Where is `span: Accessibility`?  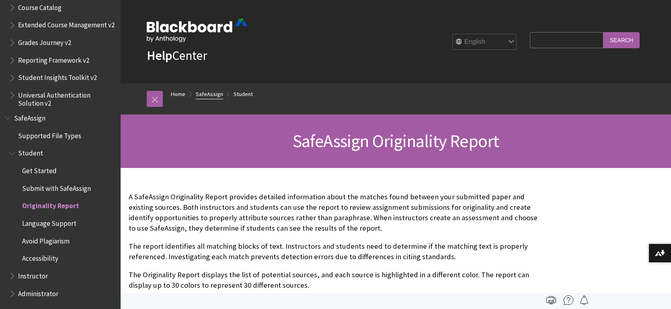 span: Accessibility is located at coordinates (40, 257).